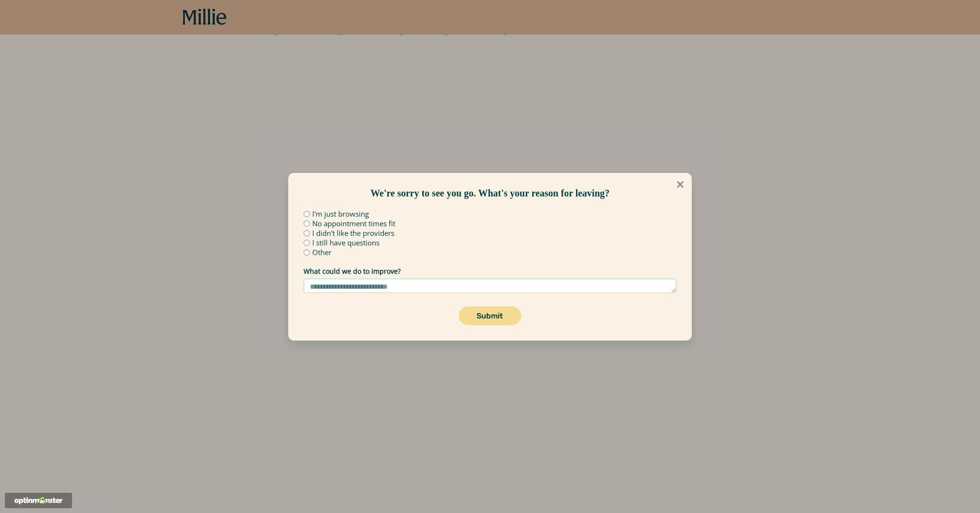 This screenshot has height=513, width=980. What do you see at coordinates (353, 233) in the screenshot?
I see `label: I didn't like the providers` at bounding box center [353, 233].